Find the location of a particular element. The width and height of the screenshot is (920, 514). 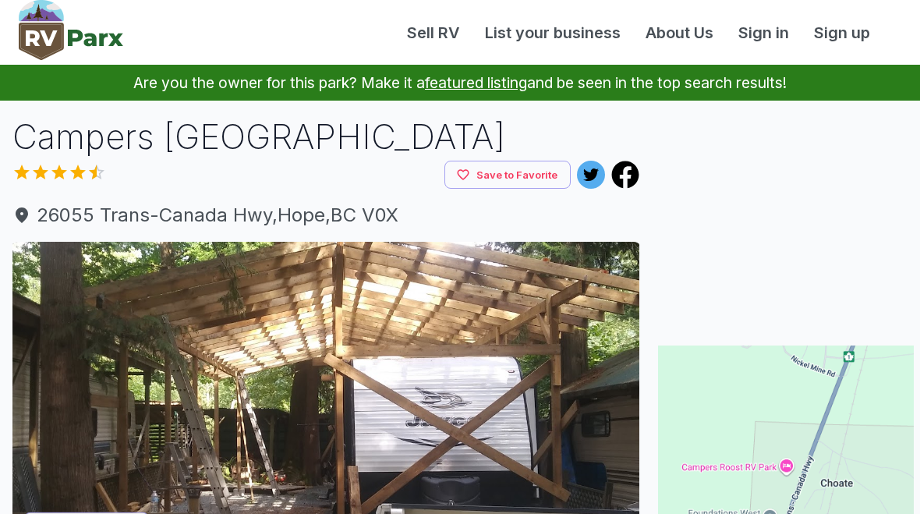

a: Sign in is located at coordinates (763, 33).